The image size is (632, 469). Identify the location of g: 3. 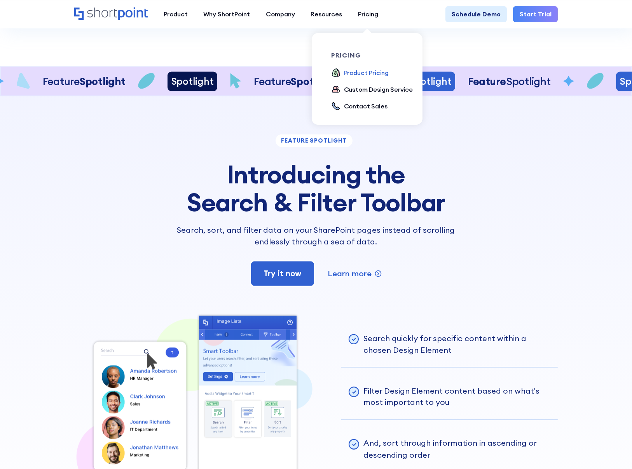
(227, 335).